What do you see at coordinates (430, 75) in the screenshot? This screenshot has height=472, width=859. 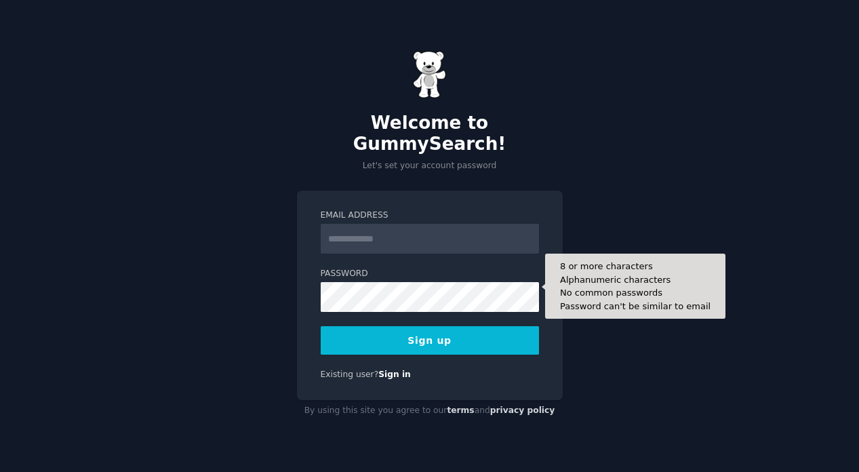 I see `img: Gummy Bear` at bounding box center [430, 75].